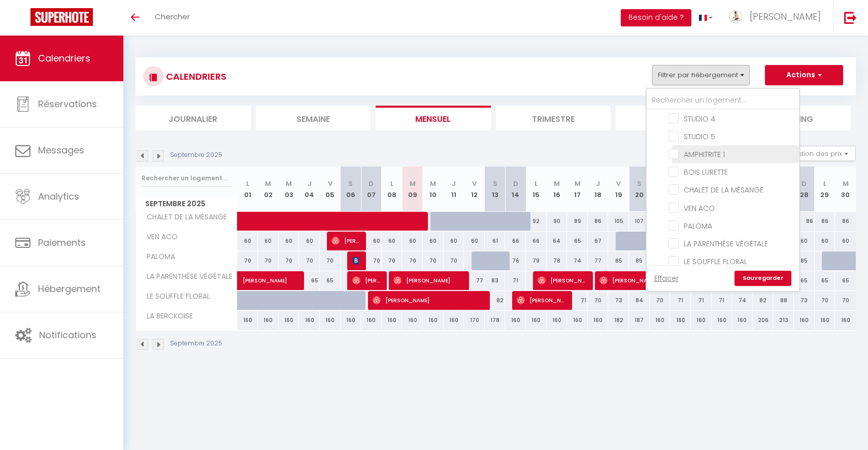 The image size is (868, 450). What do you see at coordinates (330, 189) in the screenshot?
I see `th: 05` at bounding box center [330, 189].